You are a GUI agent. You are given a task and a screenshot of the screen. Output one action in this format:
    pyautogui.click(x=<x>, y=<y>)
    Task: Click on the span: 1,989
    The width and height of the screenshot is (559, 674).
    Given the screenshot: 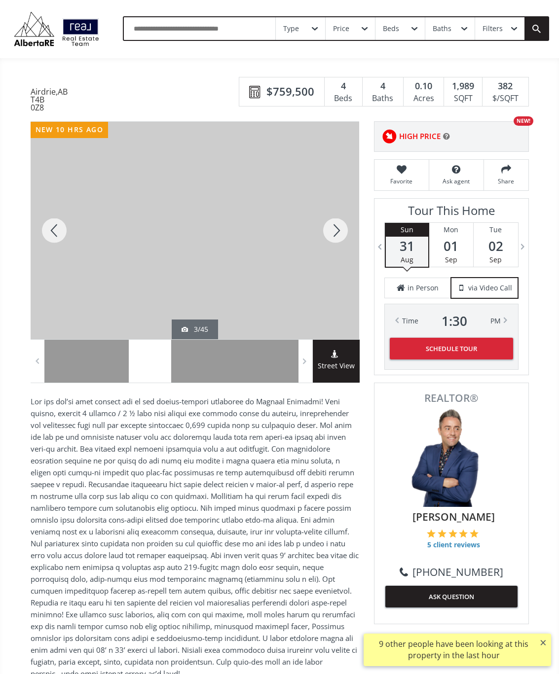 What is the action you would take?
    pyautogui.click(x=463, y=86)
    